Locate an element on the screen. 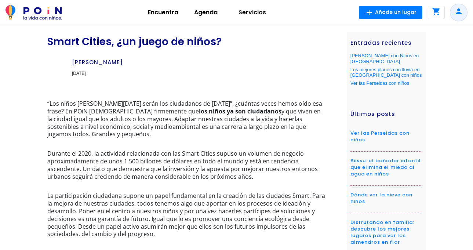 This screenshot has width=473, height=250. div: Smart Cities, ¿un juego de niños? is located at coordinates (176, 42).